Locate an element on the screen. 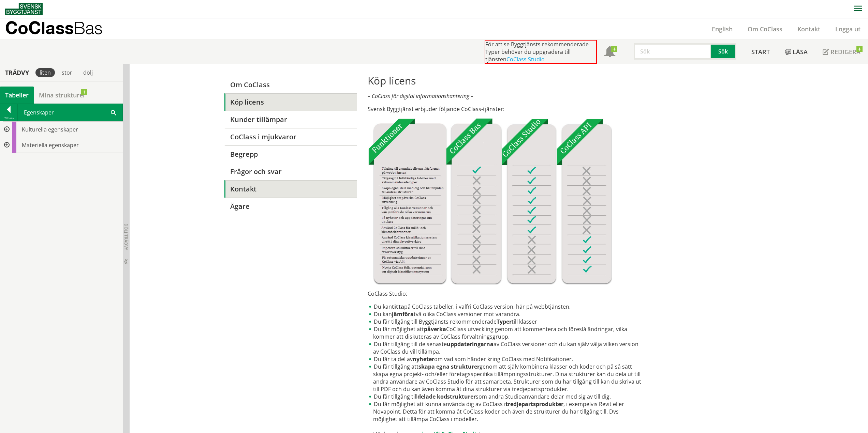  button: Sök is located at coordinates (724, 51).